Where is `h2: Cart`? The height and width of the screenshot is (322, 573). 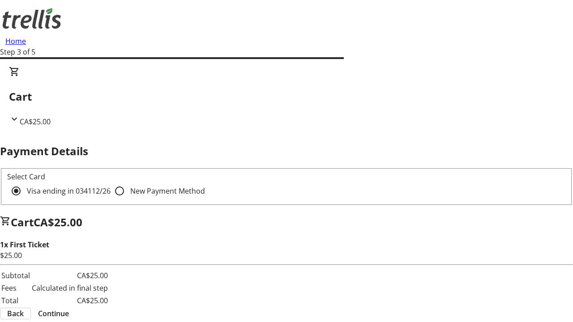 h2: Cart is located at coordinates (287, 97).